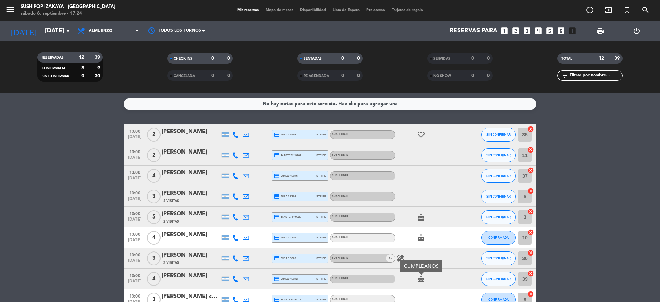 The width and height of the screenshot is (660, 302). Describe the element at coordinates (154, 217) in the screenshot. I see `span: 5` at that location.